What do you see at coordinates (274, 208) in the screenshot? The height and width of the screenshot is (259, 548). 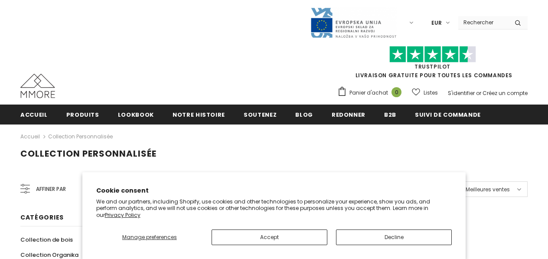 I see `p: We and our partners, including Shopify, use cookies and other technologies to personalize your ex...` at bounding box center [274, 208].